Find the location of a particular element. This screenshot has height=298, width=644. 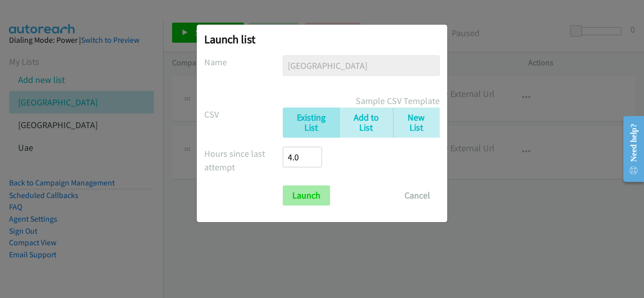

label: Name is located at coordinates (243, 62).